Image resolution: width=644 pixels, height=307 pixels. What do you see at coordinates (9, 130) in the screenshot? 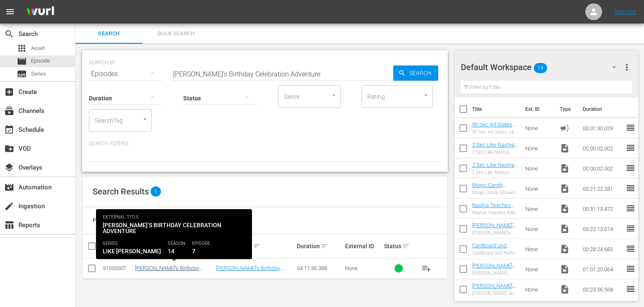
I see `span: Schedule` at bounding box center [9, 130].